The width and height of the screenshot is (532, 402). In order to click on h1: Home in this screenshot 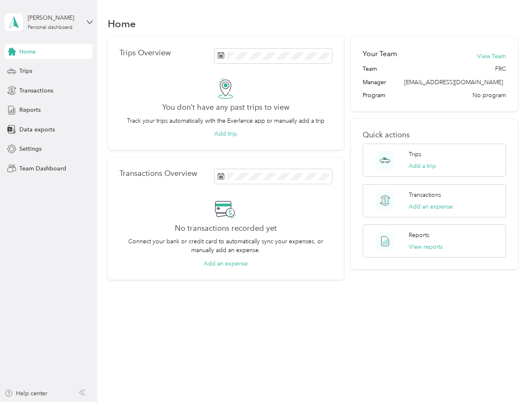, I will do `click(122, 23)`.